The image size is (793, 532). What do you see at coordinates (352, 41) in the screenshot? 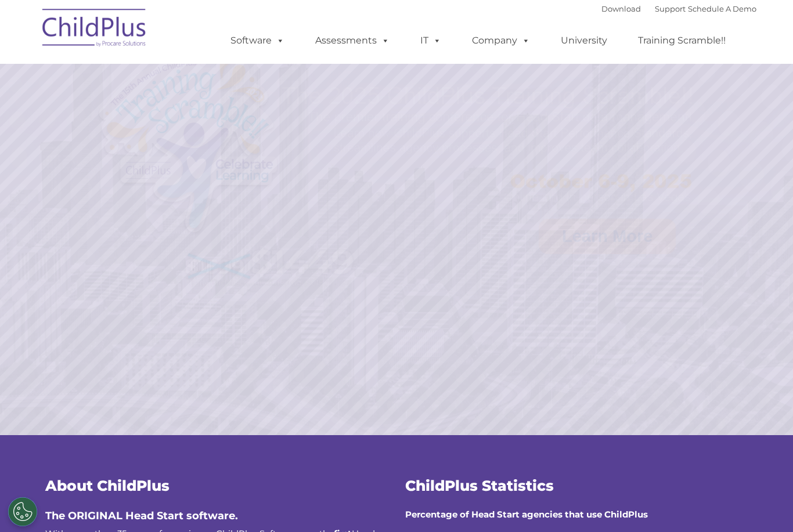
I see `a: Assessments` at bounding box center [352, 41].